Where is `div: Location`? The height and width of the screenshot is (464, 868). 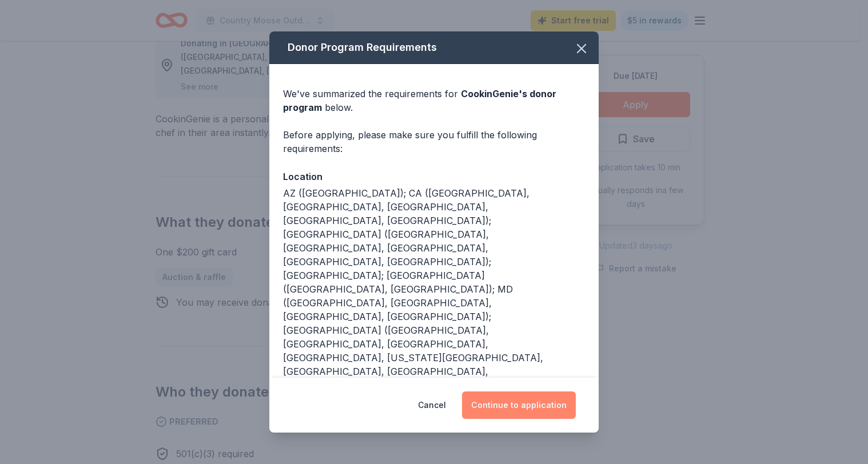
div: Location is located at coordinates (434, 177).